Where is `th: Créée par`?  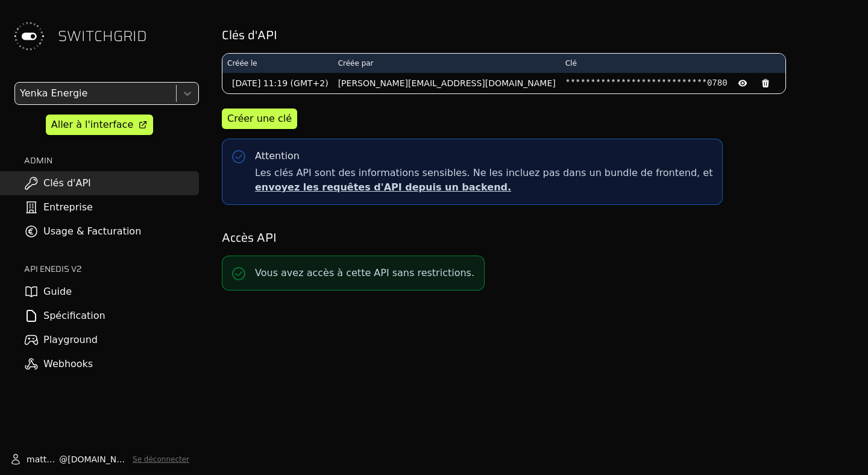 th: Créée par is located at coordinates (447, 63).